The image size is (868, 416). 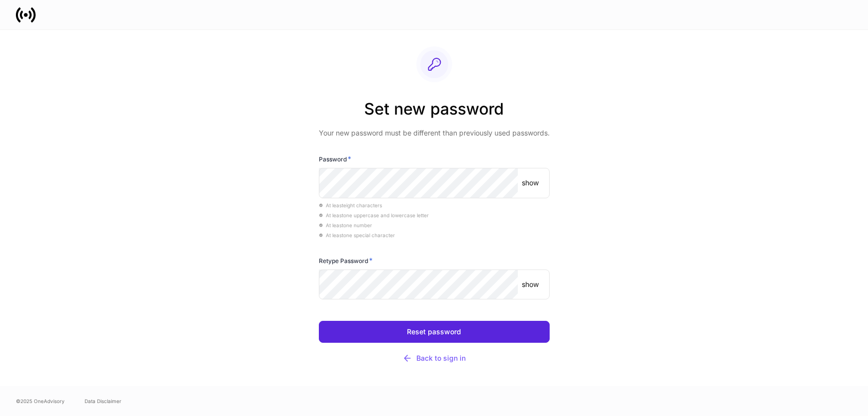 I want to click on div: Back to sign in, so click(x=434, y=358).